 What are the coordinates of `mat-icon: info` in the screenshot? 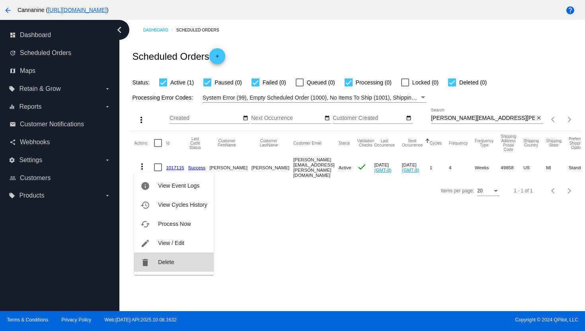 It's located at (145, 186).